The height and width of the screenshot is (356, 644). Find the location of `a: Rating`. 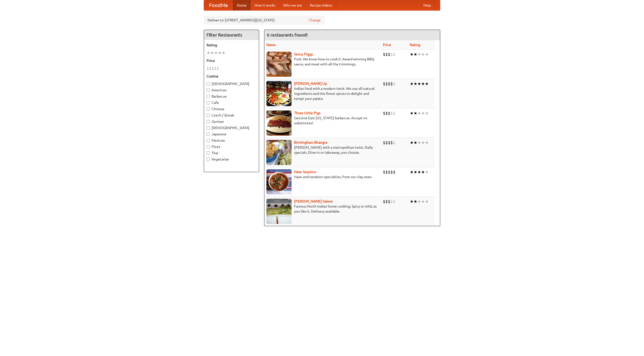

a: Rating is located at coordinates (415, 45).